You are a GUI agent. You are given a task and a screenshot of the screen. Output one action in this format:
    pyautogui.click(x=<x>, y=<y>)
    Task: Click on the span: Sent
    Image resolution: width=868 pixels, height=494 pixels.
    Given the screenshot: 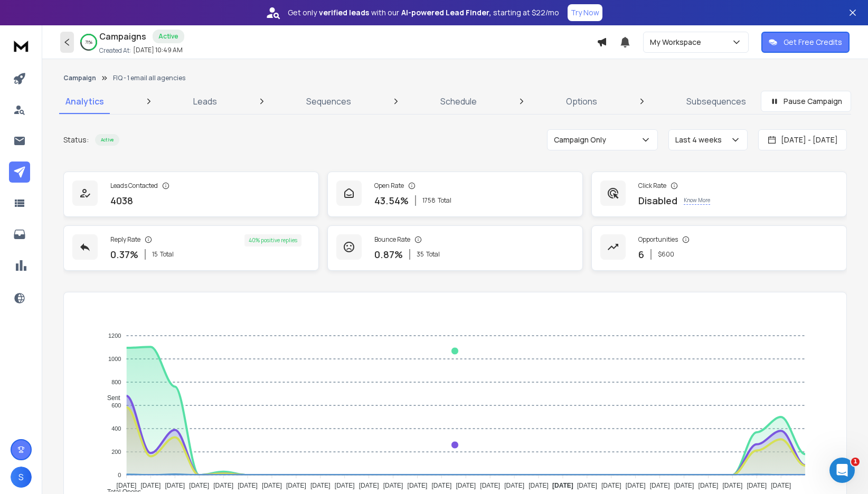 What is the action you would take?
    pyautogui.click(x=110, y=398)
    